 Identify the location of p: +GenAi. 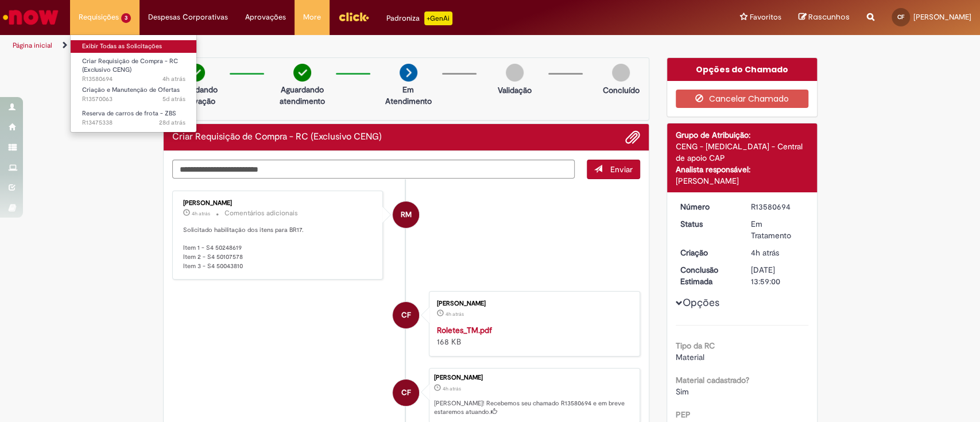
(438, 18).